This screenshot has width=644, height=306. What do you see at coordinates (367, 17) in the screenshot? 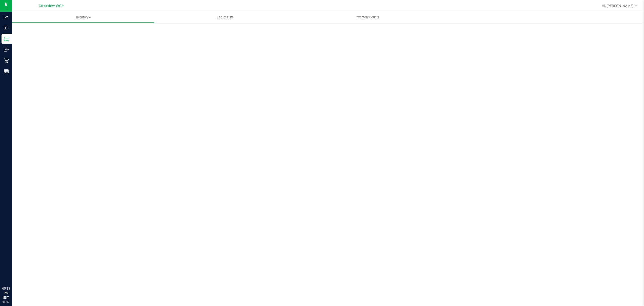
I see `span: Inventory Counts` at bounding box center [367, 17].